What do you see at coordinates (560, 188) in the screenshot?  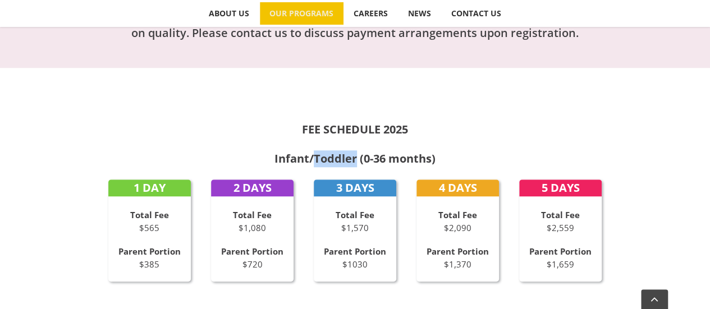 I see `strong: 5 DAYS` at bounding box center [560, 188].